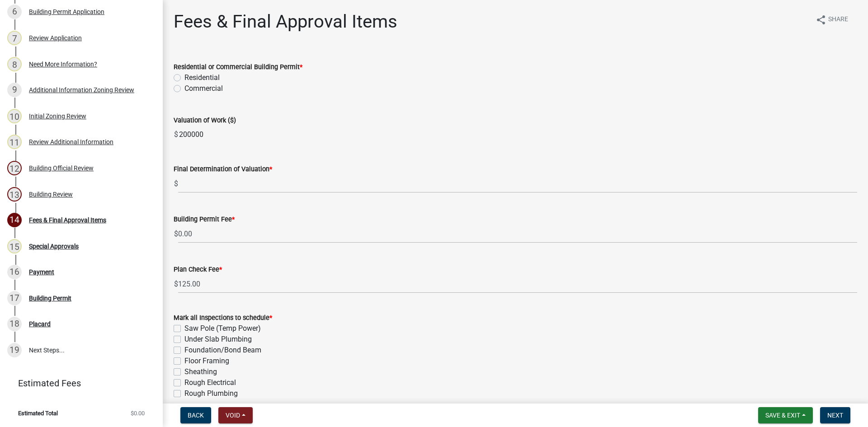  What do you see at coordinates (14, 38) in the screenshot?
I see `div: 7` at bounding box center [14, 38].